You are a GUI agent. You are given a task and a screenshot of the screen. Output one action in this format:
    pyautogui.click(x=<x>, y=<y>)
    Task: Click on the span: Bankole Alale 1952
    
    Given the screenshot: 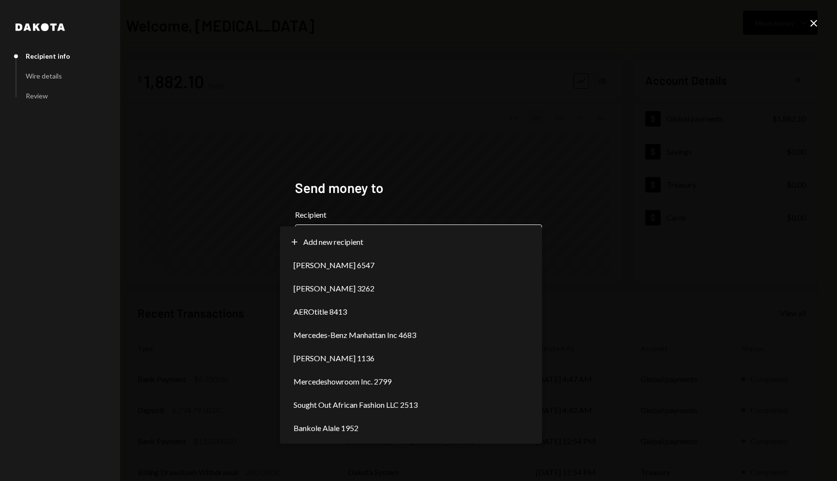 What is the action you would take?
    pyautogui.click(x=326, y=428)
    